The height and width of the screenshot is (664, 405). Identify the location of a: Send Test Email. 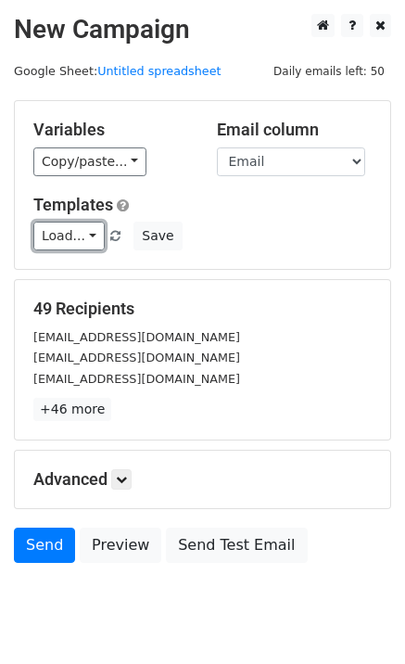
(236, 545).